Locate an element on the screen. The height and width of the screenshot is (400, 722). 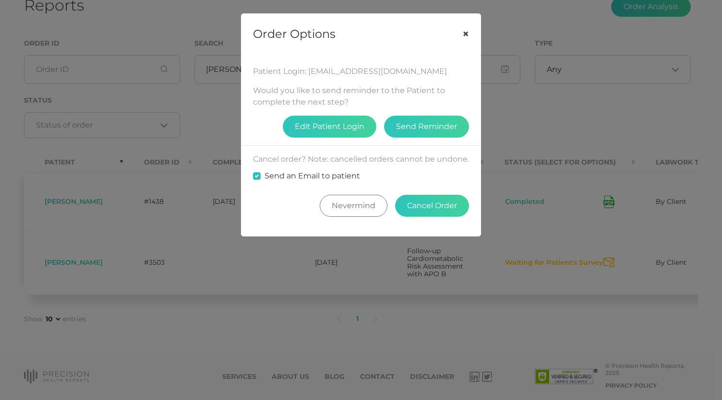
h5: Order Options is located at coordinates (294, 34).